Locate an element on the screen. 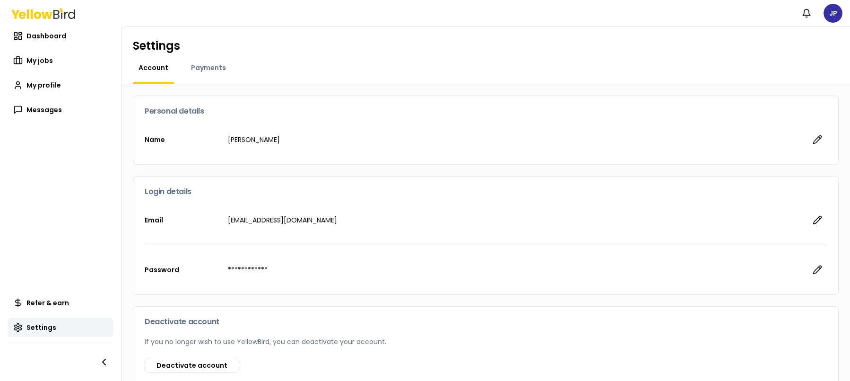  p: Email is located at coordinates (182, 220).